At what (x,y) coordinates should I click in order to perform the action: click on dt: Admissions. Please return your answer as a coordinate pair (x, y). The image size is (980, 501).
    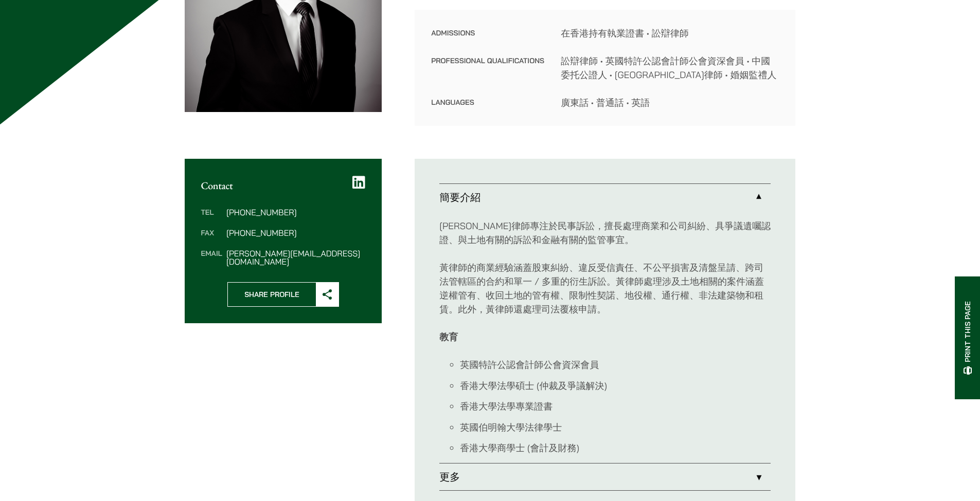
    Looking at the image, I should click on (488, 40).